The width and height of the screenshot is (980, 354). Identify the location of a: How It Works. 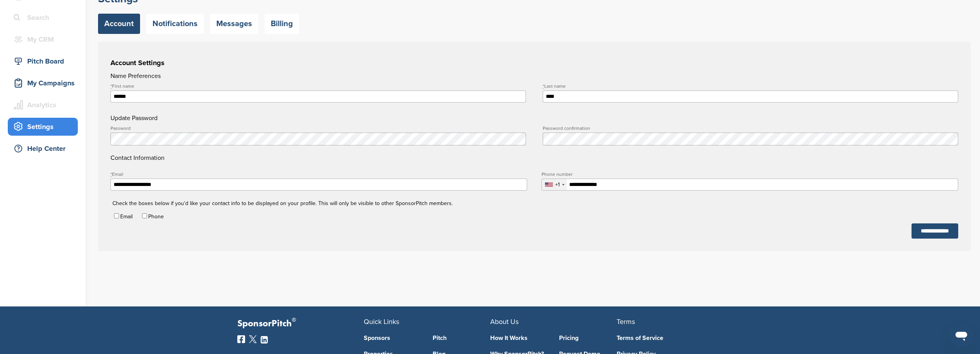
(519, 338).